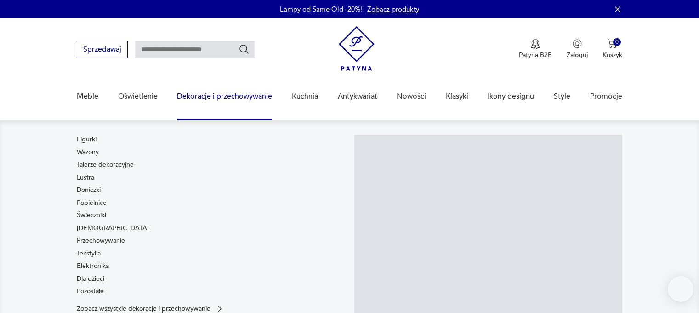 The image size is (699, 313). What do you see at coordinates (536, 49) in the screenshot?
I see `a: Ikona medaluPatyna B2B` at bounding box center [536, 49].